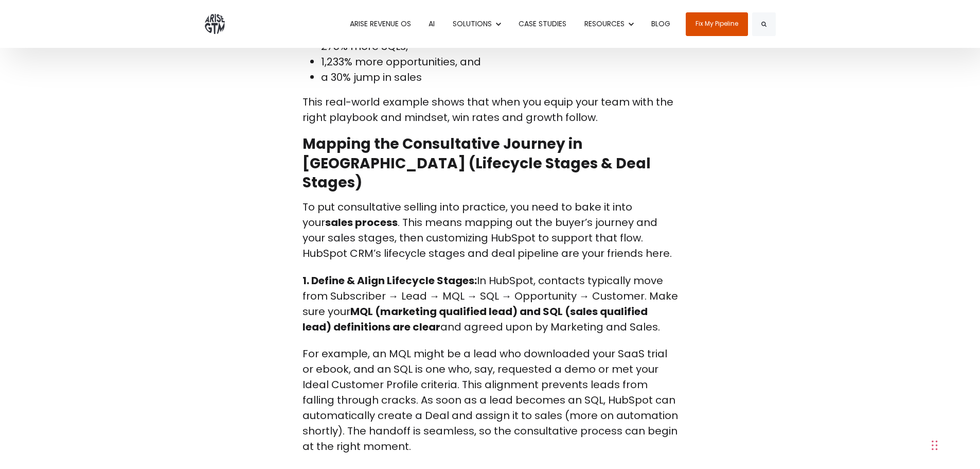  What do you see at coordinates (717, 24) in the screenshot?
I see `a: Fix My Pipeline` at bounding box center [717, 24].